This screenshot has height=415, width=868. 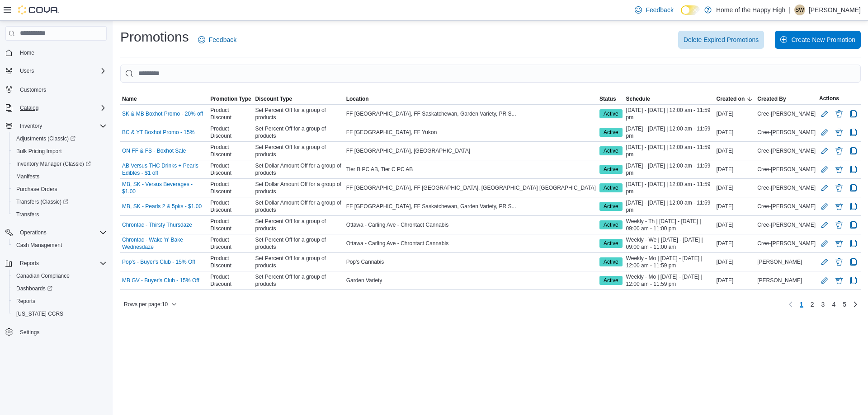 What do you see at coordinates (46, 138) in the screenshot?
I see `a: Adjustments (Classic)` at bounding box center [46, 138].